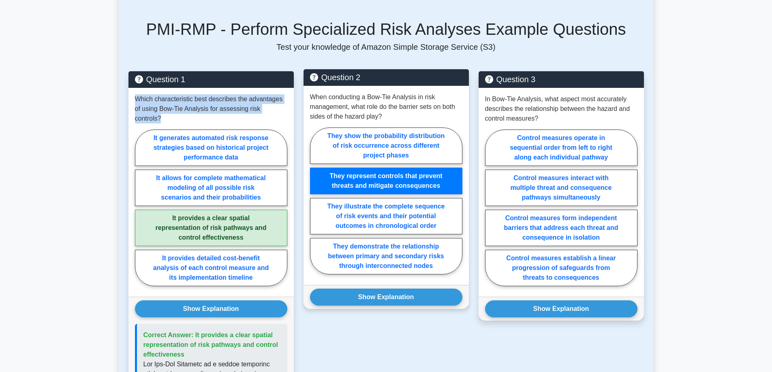  Describe the element at coordinates (386, 256) in the screenshot. I see `label: They demonstrate the relationship between primary and secondary risks through interconnected nodes` at that location.